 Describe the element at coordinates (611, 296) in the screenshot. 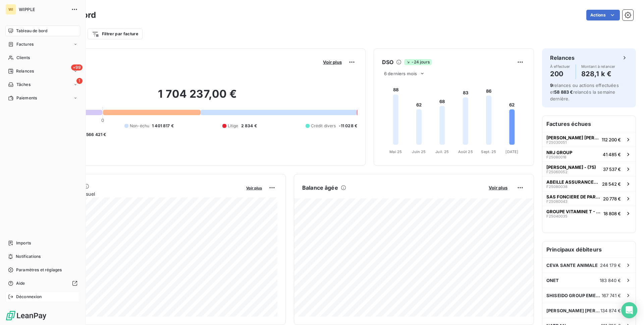

I see `span: 167 741 €` at that location.